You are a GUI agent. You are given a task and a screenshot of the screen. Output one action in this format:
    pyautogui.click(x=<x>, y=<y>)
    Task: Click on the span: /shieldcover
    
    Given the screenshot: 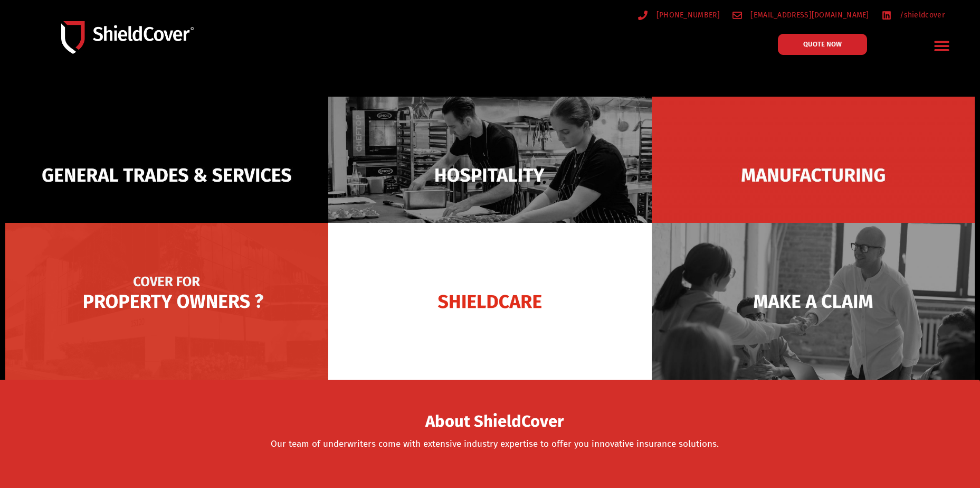 What is the action you would take?
    pyautogui.click(x=921, y=15)
    